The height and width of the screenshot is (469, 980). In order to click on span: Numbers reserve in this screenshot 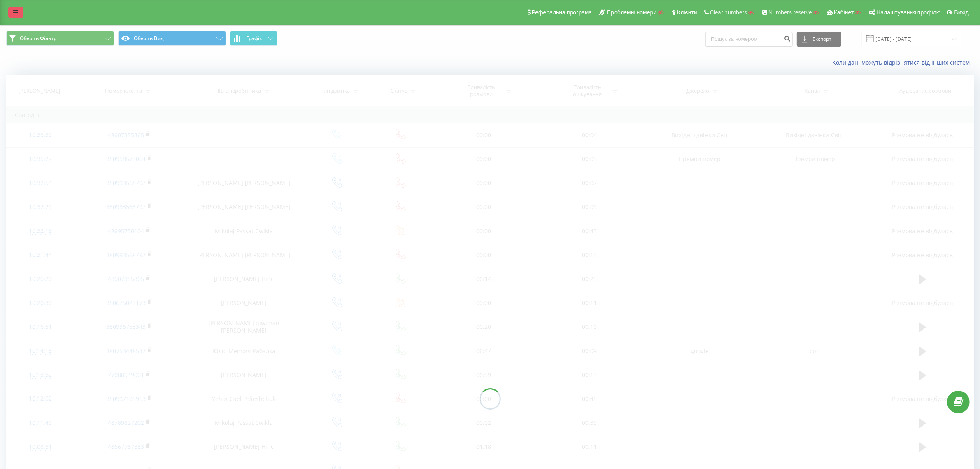, I will do `click(790, 13)`.